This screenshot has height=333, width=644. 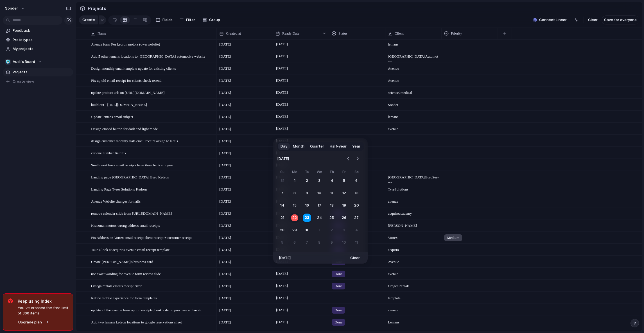 What do you see at coordinates (299, 147) in the screenshot?
I see `button: Month` at bounding box center [299, 147].